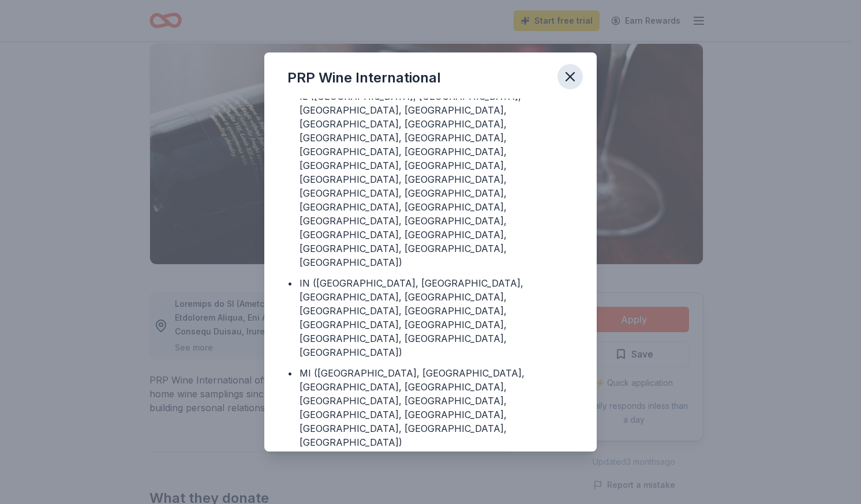 This screenshot has height=504, width=861. Describe the element at coordinates (364, 78) in the screenshot. I see `div: PRP Wine International` at that location.